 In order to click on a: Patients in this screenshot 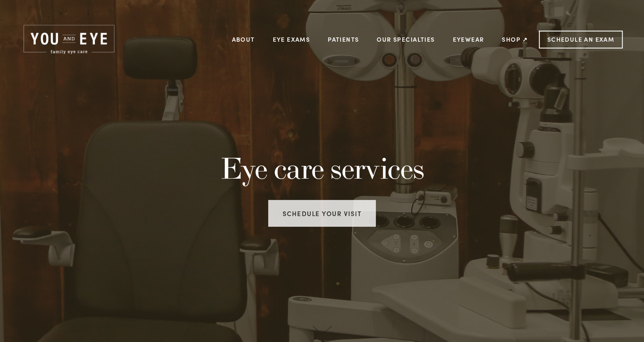, I will do `click(343, 39)`.